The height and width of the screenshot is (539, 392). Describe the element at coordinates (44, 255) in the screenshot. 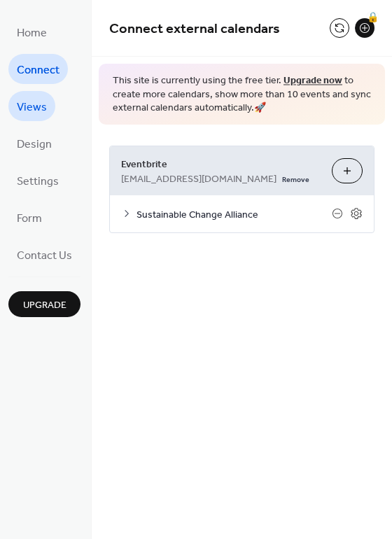

I see `span: Contact Us` at that location.